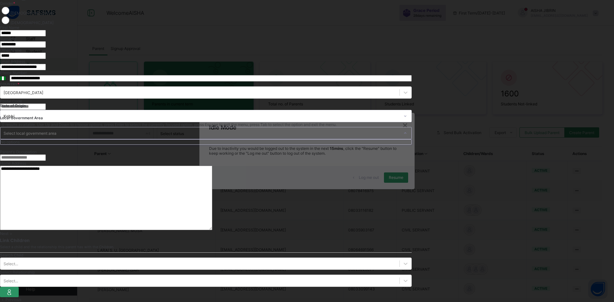 This screenshot has height=302, width=614. What do you see at coordinates (202, 116) in the screenshot?
I see `div: Kebbi` at bounding box center [202, 116].